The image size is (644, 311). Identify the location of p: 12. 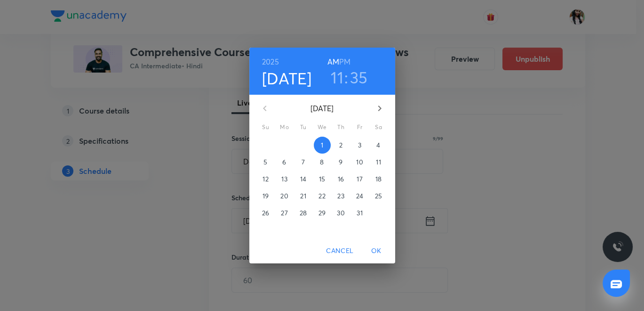
(266, 179).